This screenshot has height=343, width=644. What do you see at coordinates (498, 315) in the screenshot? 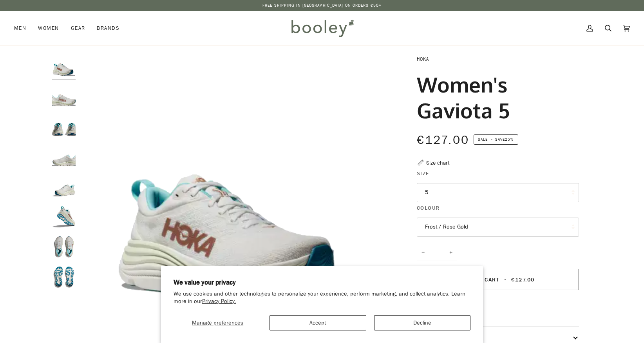
I see `a: More payment options` at bounding box center [498, 315].